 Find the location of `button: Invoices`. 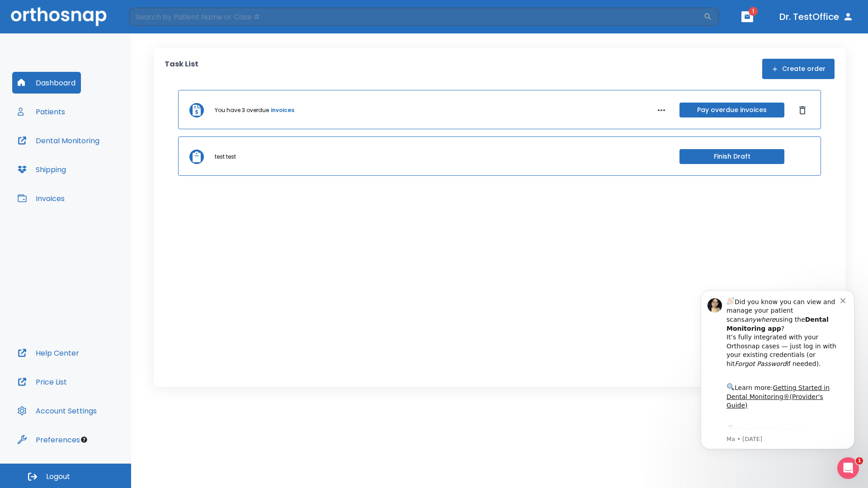

button: Invoices is located at coordinates (41, 198).